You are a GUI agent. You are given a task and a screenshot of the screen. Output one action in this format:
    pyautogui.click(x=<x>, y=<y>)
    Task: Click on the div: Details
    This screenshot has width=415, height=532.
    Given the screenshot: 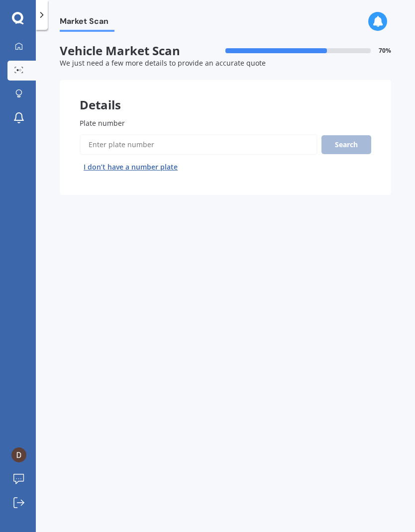 What is the action you would take?
    pyautogui.click(x=225, y=95)
    